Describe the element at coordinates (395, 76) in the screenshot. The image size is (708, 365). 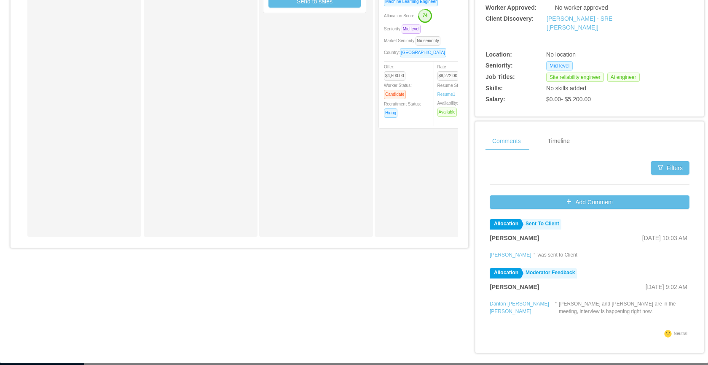
I see `span: $4,500.00` at that location.